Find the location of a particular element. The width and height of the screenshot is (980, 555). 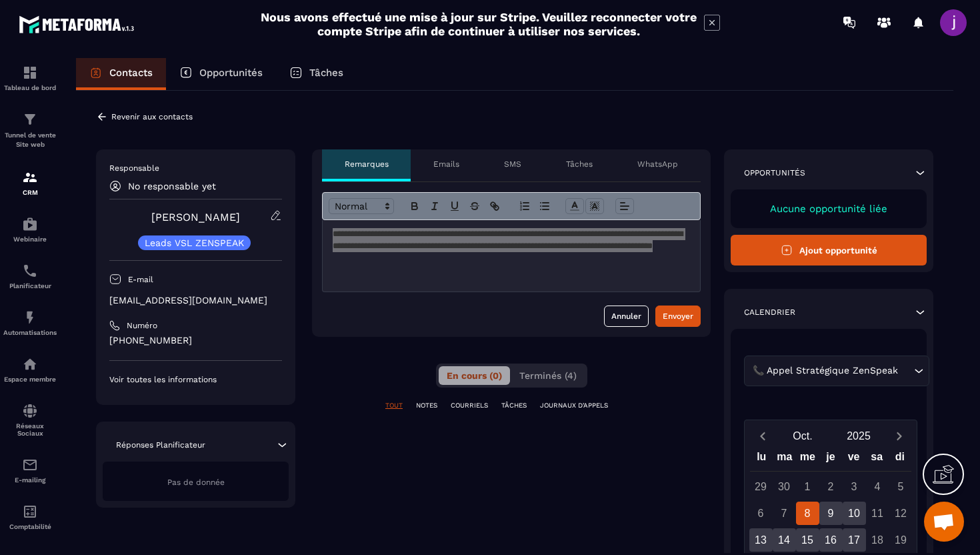

div: 18 is located at coordinates (877, 539).